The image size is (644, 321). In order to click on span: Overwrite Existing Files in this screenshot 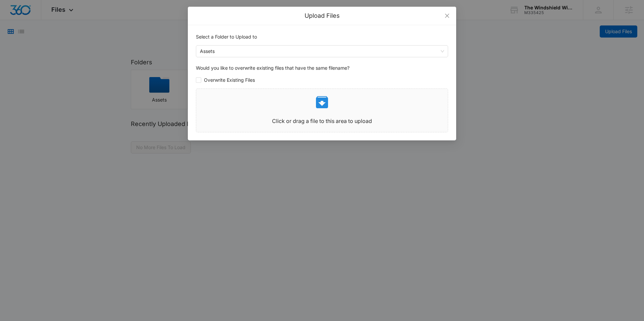, I will do `click(229, 80)`.